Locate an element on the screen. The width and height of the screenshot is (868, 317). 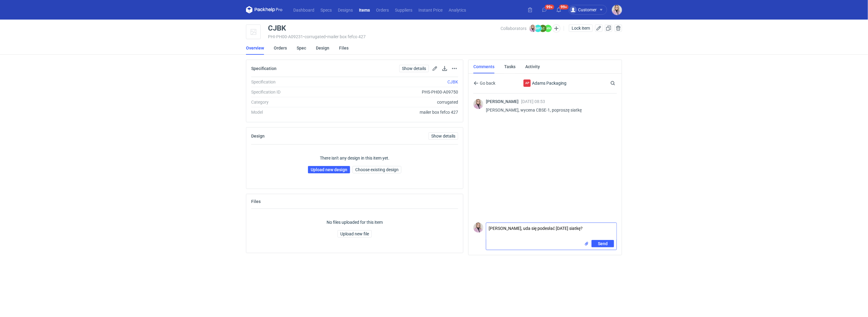
div: Specification ID is located at coordinates (292, 92).